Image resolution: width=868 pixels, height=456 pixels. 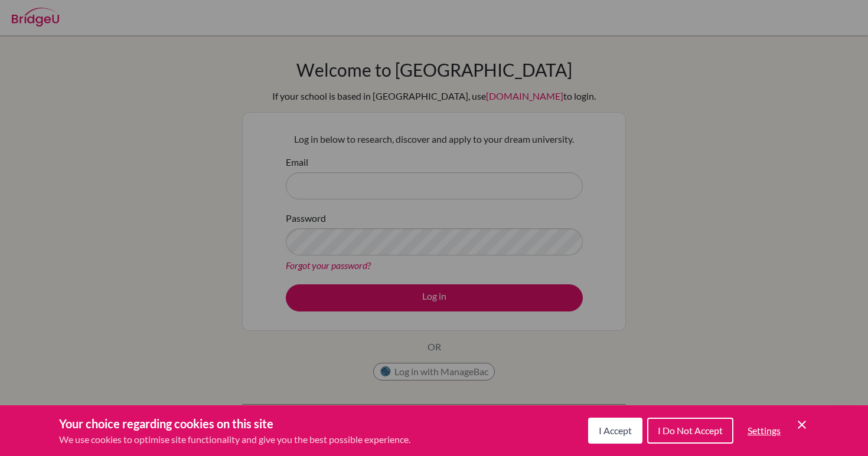 What do you see at coordinates (235, 424) in the screenshot?
I see `h3: Your choice regarding cookies on this site` at bounding box center [235, 424].